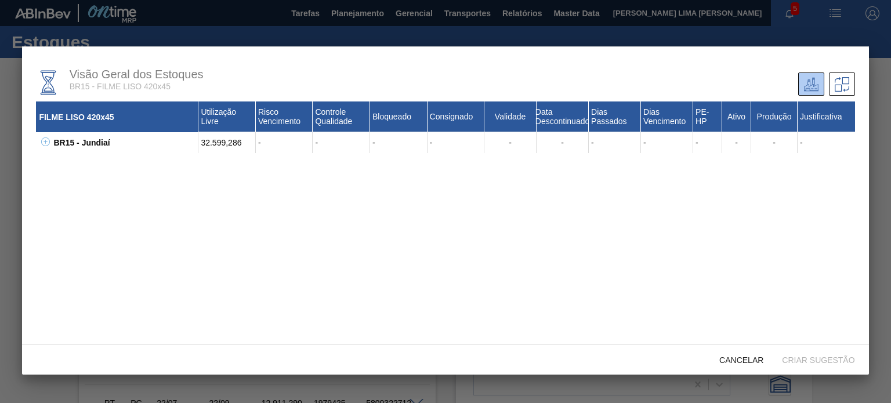 This screenshot has height=403, width=891. Describe the element at coordinates (120, 86) in the screenshot. I see `span: BR15 - FILME LISO 420x45` at that location.